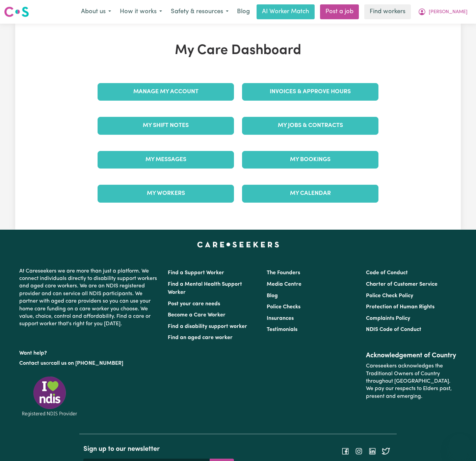 Image resolution: width=476 pixels, height=461 pixels. Describe the element at coordinates (372, 451) in the screenshot. I see `a: Follow Careseekers on LinkedIn` at that location.